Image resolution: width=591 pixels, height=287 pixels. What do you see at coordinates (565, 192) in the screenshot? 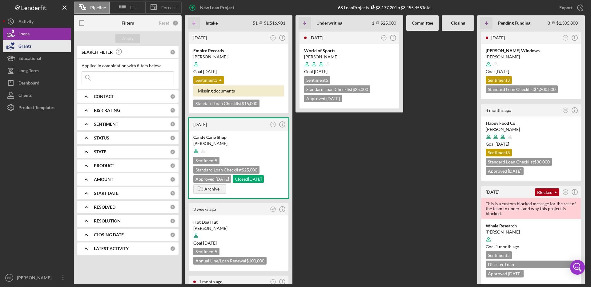
I see `button: OW` at bounding box center [565, 192].